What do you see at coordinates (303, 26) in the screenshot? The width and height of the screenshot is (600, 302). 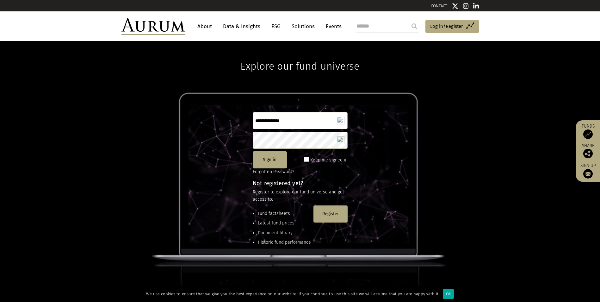 I see `a: Solutions` at bounding box center [303, 26].